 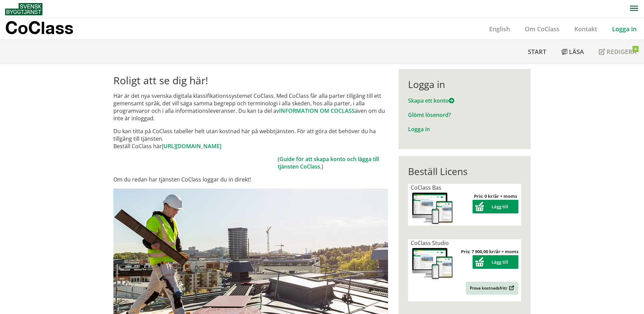 I want to click on p: Om du redan har tjänsten CoClass loggar du in direkt!, so click(x=251, y=180).